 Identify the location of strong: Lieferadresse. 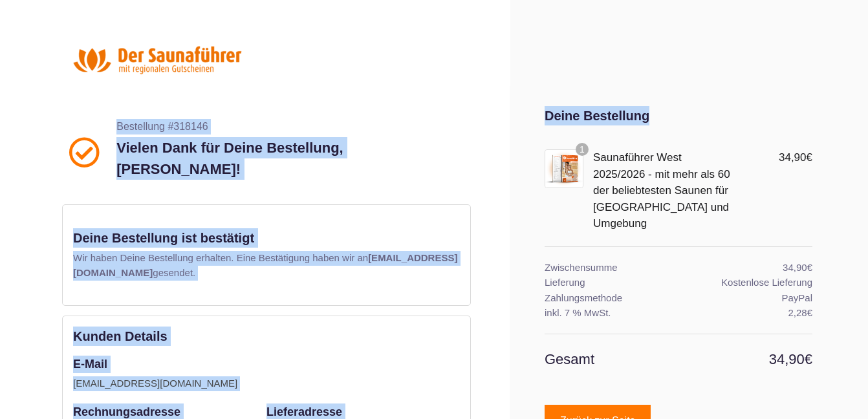
(304, 412).